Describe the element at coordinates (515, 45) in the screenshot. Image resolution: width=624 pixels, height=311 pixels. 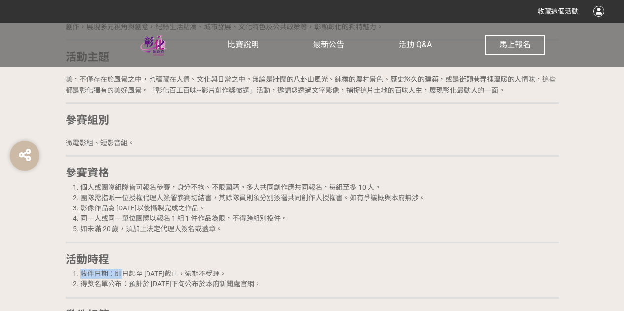
I see `button: 馬上報名` at that location.